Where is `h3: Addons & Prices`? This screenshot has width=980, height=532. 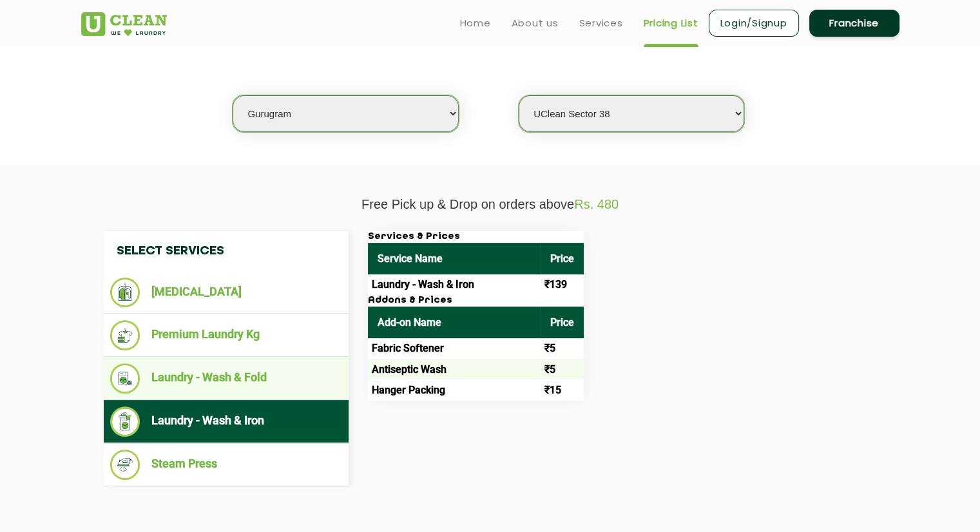 h3: Addons & Prices is located at coordinates (475, 301).